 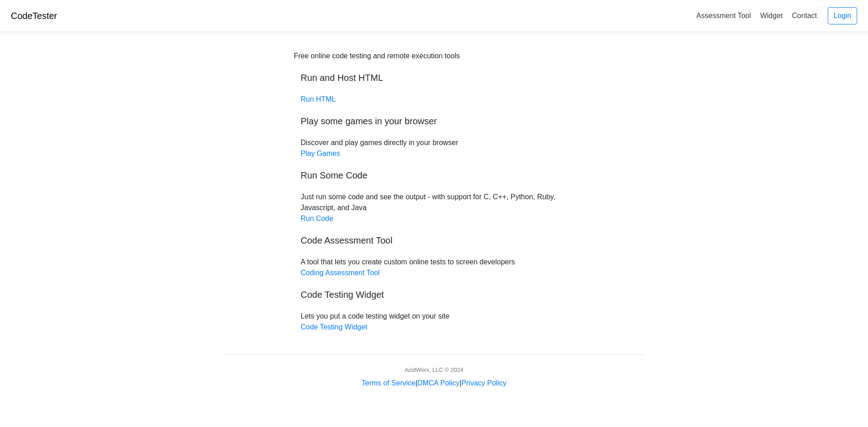 I want to click on div: Discover and play games directly in your browser Just run some code and see the output - with sup..., so click(x=434, y=192).